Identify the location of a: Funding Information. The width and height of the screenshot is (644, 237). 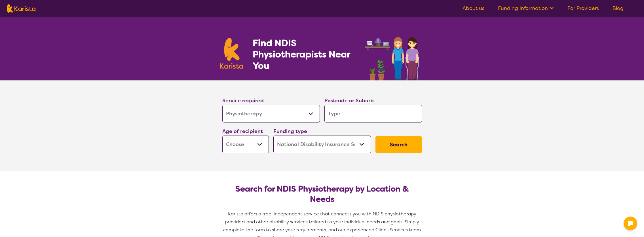
(526, 8).